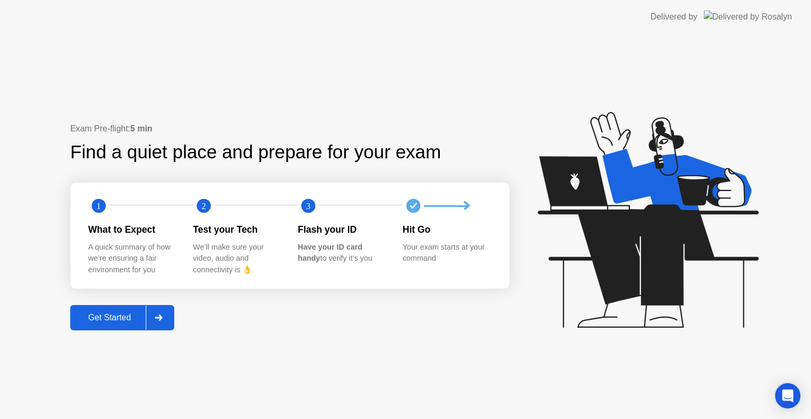 The height and width of the screenshot is (419, 811). Describe the element at coordinates (142, 128) in the screenshot. I see `b: 5 min` at that location.